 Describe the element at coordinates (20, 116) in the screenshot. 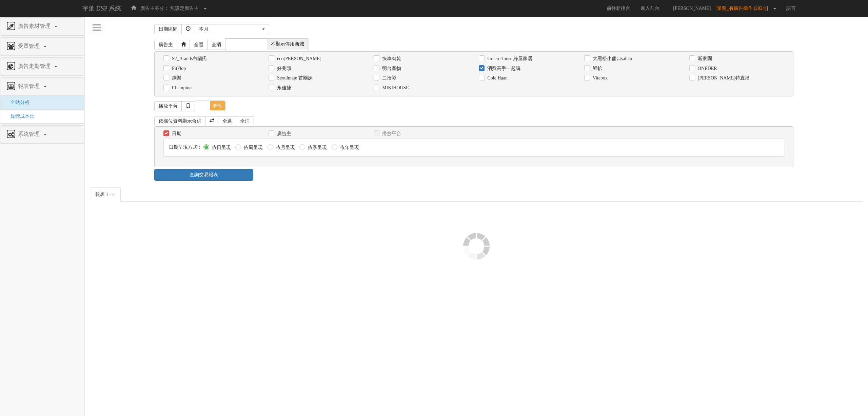

I see `a: 媒體成本比` at that location.